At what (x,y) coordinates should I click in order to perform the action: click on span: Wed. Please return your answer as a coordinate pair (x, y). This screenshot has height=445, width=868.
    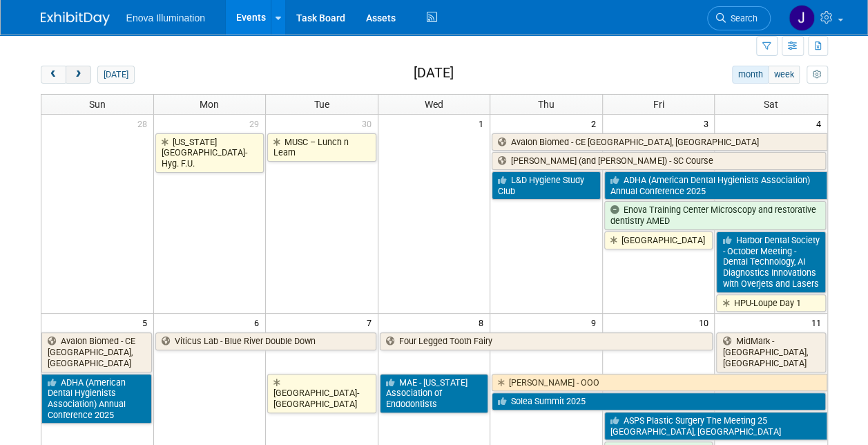
    Looking at the image, I should click on (434, 105).